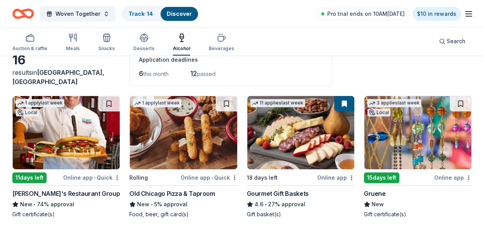 Image resolution: width=484 pixels, height=229 pixels. What do you see at coordinates (222, 49) in the screenshot?
I see `div: Beverages` at bounding box center [222, 49].